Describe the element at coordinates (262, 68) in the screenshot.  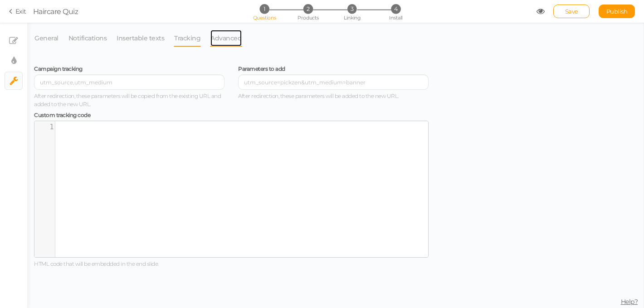
I see `span: Parameters to add` at that location.